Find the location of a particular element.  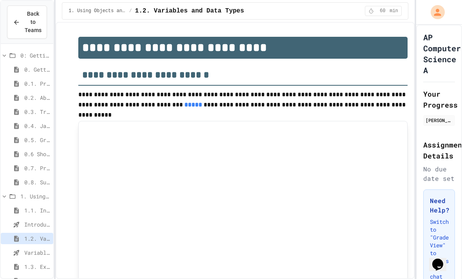

span: 0.6 Short PD Pretest is located at coordinates (37, 154).